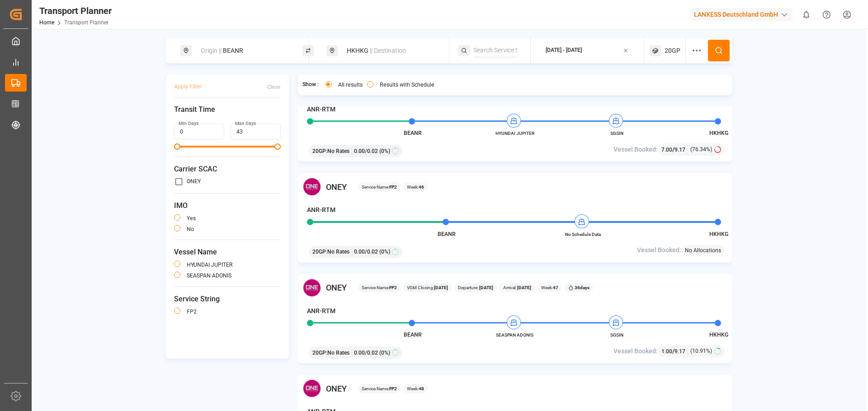  Describe the element at coordinates (427, 288) in the screenshot. I see `span: VGM Closing:` at that location.